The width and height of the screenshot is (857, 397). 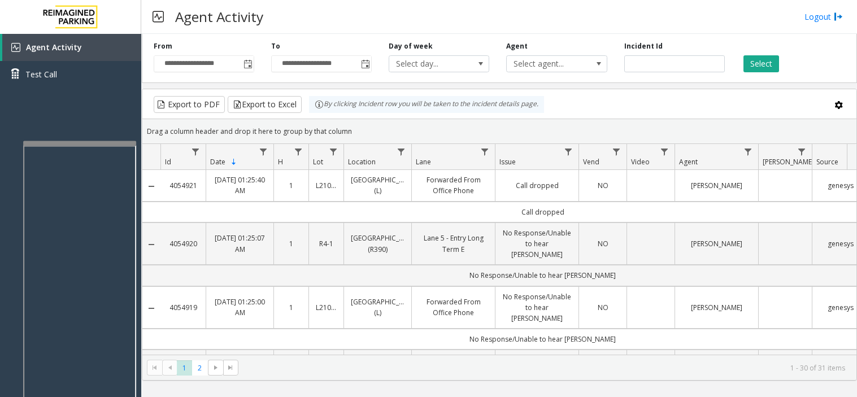 I want to click on a: 4054921, so click(x=183, y=185).